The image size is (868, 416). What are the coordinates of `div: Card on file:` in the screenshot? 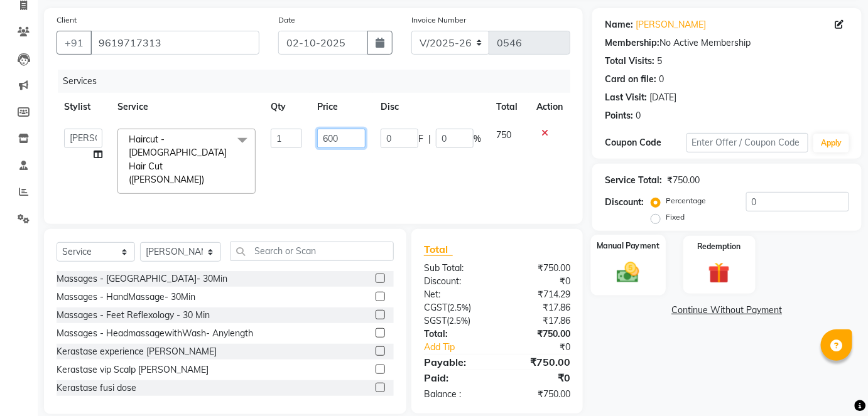 It's located at (631, 79).